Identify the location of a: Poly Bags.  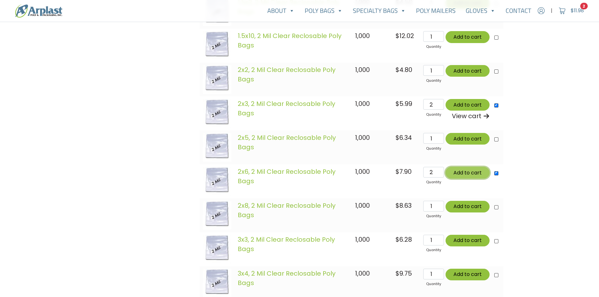
(324, 11).